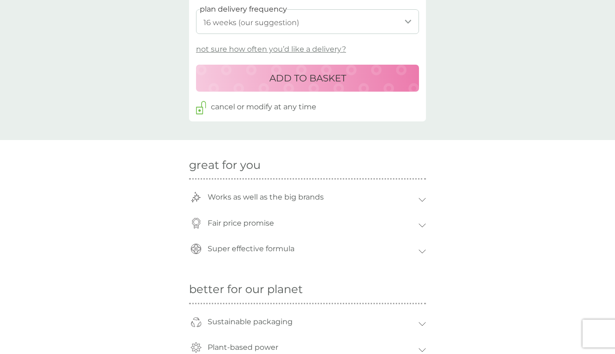 The image size is (615, 354). Describe the element at coordinates (264, 107) in the screenshot. I see `p: cancel or modify at any time` at that location.